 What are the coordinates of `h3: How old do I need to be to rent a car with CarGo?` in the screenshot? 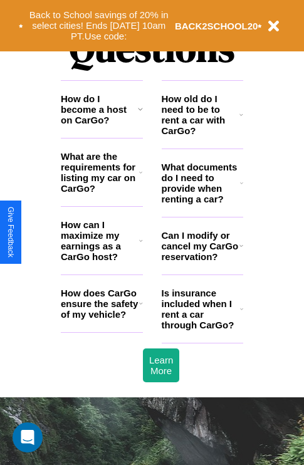 It's located at (200, 115).